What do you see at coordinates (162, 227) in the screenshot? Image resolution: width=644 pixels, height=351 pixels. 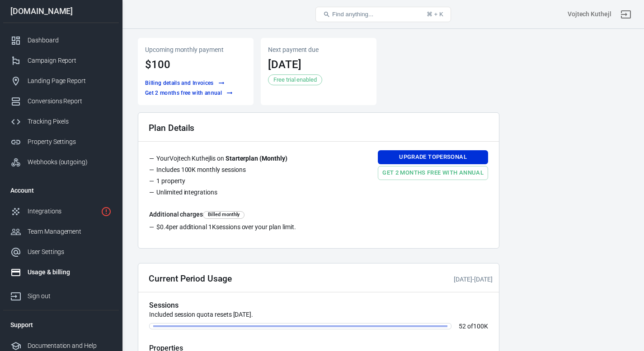 I see `span: $0.4` at bounding box center [162, 227].